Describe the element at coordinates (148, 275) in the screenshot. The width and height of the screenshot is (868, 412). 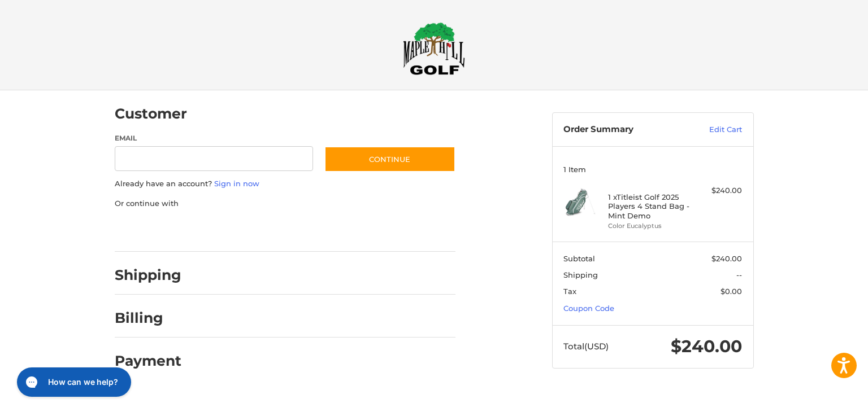
I see `h2: Shipping` at that location.